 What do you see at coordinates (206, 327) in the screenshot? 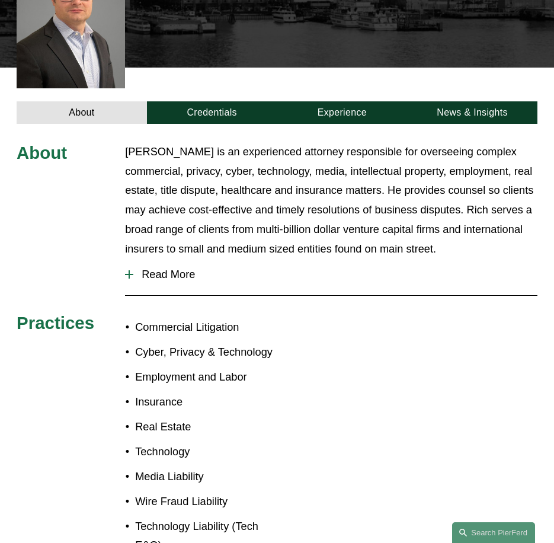
I see `p: Commercial Litigation` at bounding box center [206, 327].